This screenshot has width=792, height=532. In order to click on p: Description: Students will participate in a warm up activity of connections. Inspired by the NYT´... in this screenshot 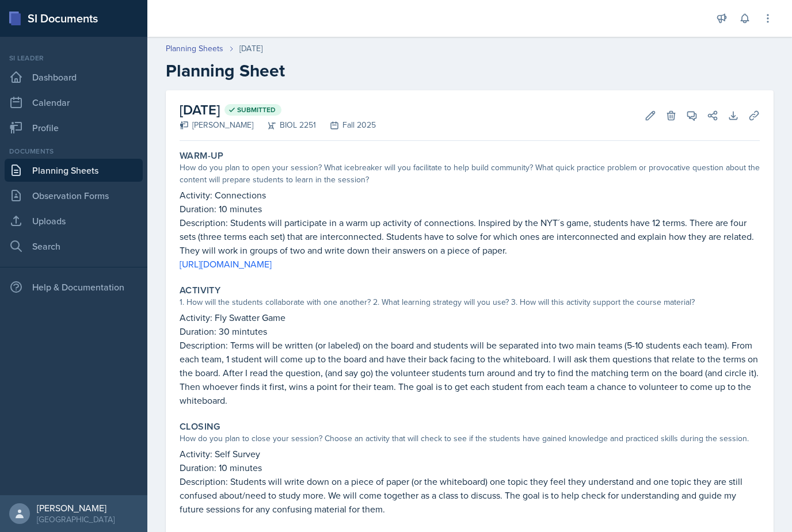, I will do `click(469, 236)`.